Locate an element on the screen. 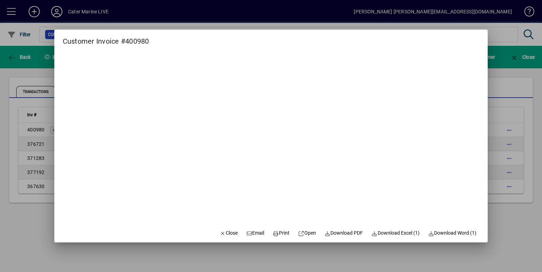  button: Print is located at coordinates (281, 234).